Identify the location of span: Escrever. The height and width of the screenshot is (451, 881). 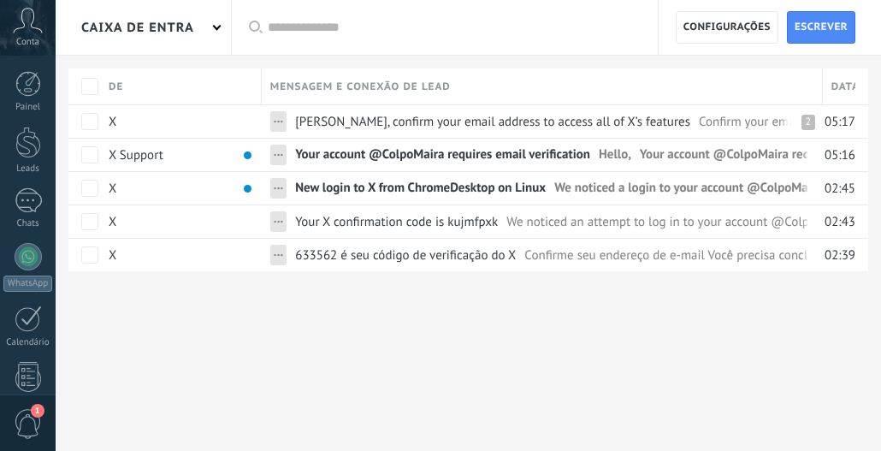
(821, 27).